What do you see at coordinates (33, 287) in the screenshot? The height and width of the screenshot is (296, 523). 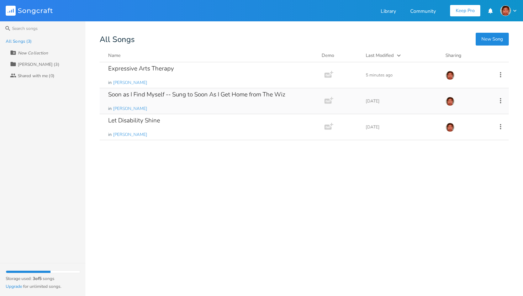 I see `span: for unlimited songs.` at bounding box center [33, 287].